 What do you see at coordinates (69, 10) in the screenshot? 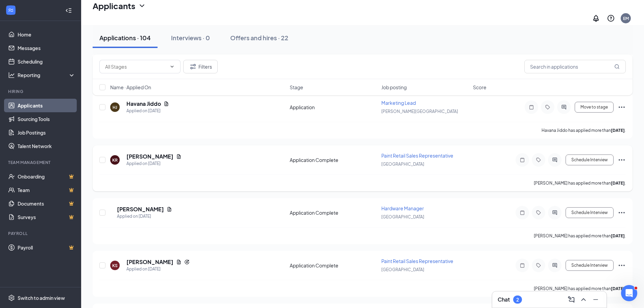
I see `svg: Collapse` at bounding box center [69, 10].